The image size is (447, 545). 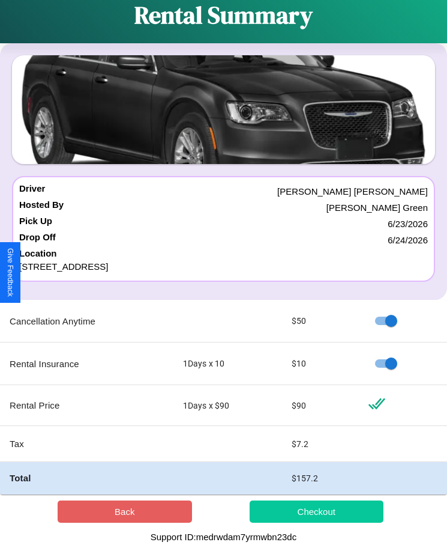 I want to click on h4: Location, so click(x=223, y=253).